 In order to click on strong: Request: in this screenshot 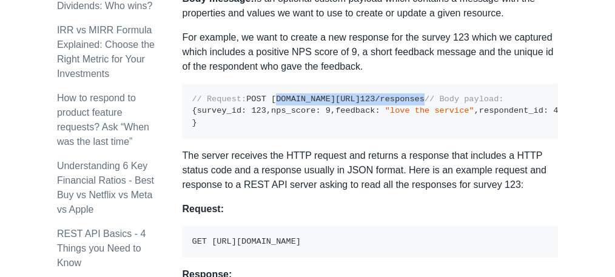, I will do `click(202, 209)`.